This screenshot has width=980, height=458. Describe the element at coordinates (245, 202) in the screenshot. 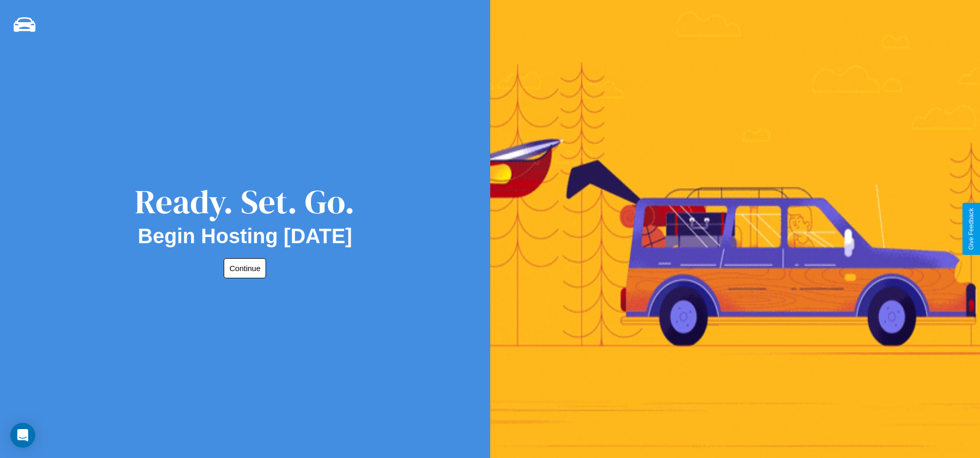

I see `div: Ready. Set. Go.` at that location.